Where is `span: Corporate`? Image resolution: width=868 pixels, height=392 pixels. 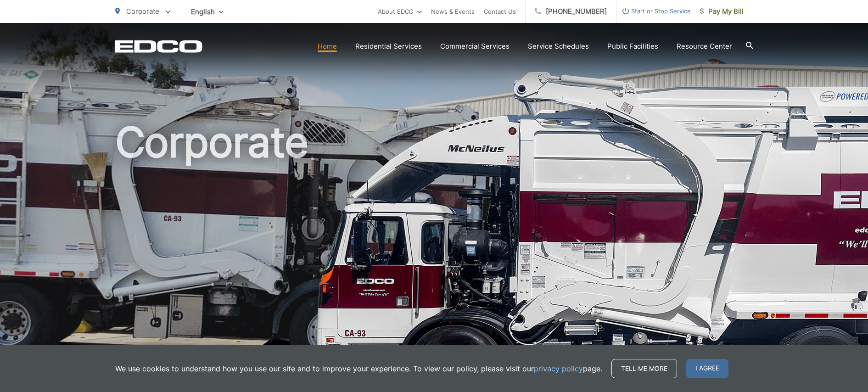
span: Corporate is located at coordinates (143, 11).